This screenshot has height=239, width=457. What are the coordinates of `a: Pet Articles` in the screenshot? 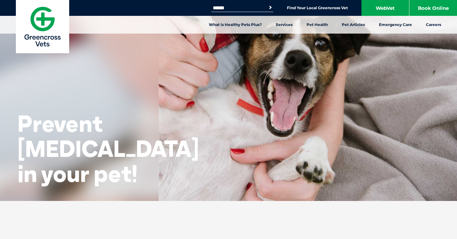 It's located at (353, 25).